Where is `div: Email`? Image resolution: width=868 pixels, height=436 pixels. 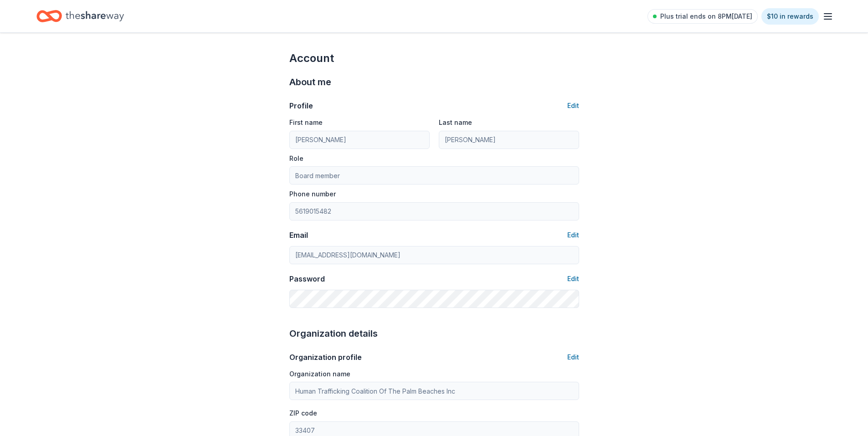
div: Email is located at coordinates (298, 235).